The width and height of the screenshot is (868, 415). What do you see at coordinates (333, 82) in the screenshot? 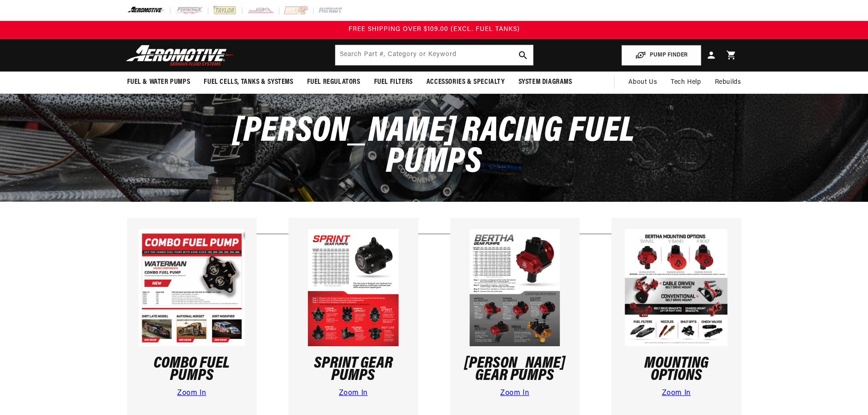
I see `span: Fuel Regulators` at bounding box center [333, 82].